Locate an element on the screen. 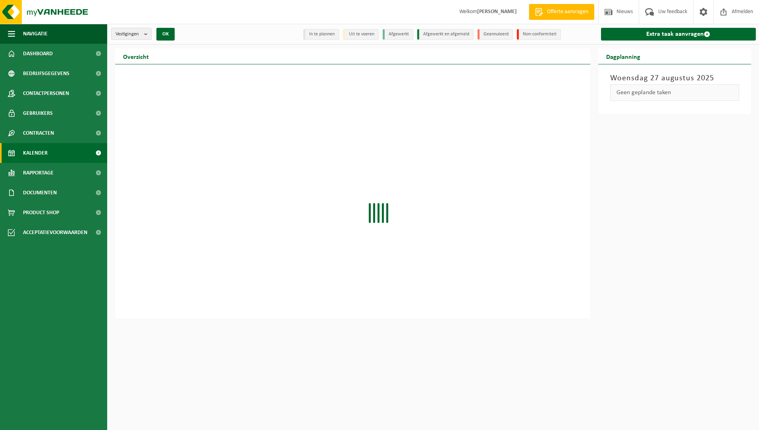 The image size is (759, 430). span: Rapportage is located at coordinates (38, 173).